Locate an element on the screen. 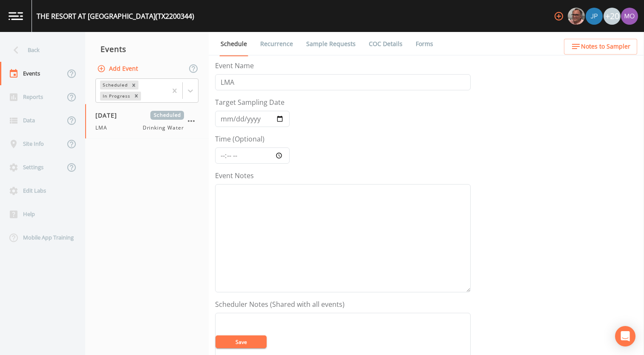  span: Scheduled is located at coordinates (167, 115).